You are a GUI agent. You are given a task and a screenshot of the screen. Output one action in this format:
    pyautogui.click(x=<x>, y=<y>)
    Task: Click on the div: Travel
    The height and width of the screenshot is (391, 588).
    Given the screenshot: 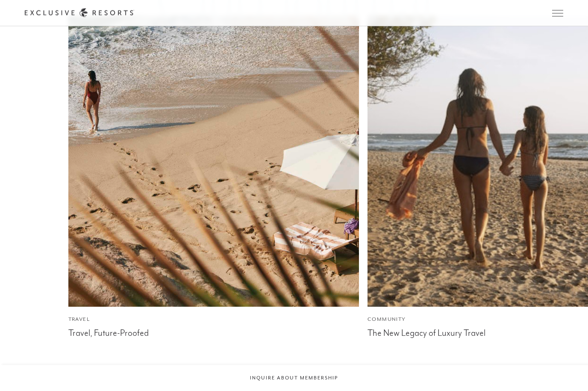 What is the action you would take?
    pyautogui.click(x=214, y=320)
    